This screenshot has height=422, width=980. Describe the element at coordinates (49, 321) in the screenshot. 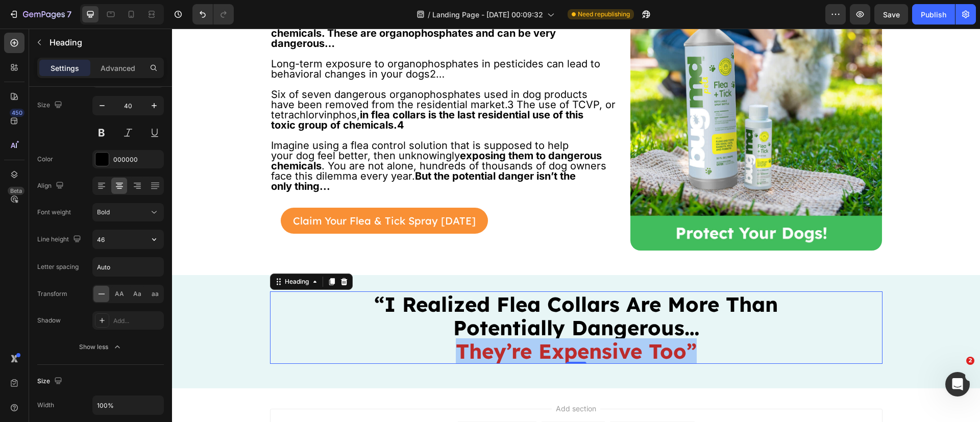

I see `div: Shadow` at that location.